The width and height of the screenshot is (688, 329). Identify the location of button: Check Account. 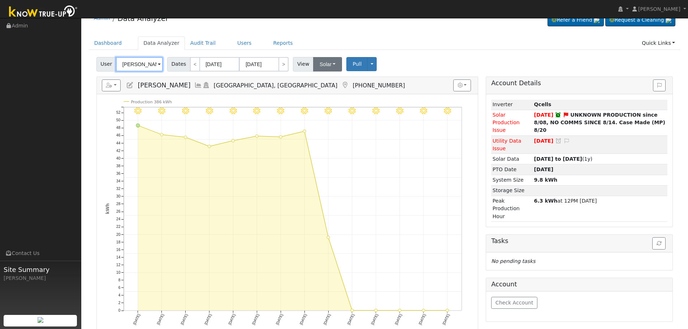
(514, 303).